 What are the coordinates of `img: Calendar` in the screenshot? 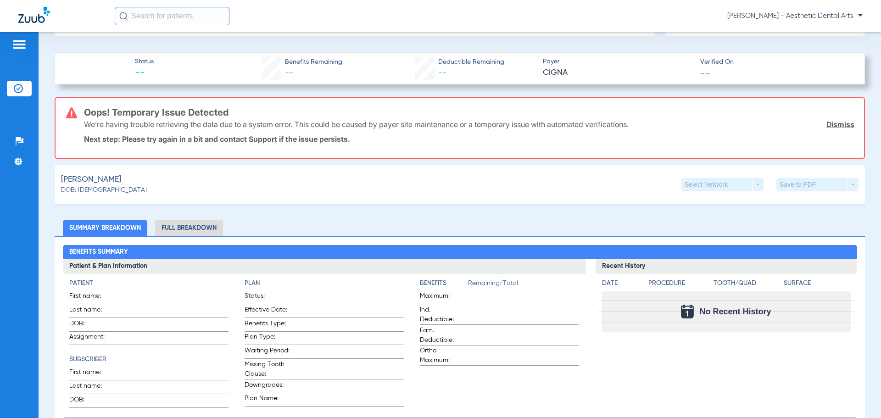 It's located at (687, 311).